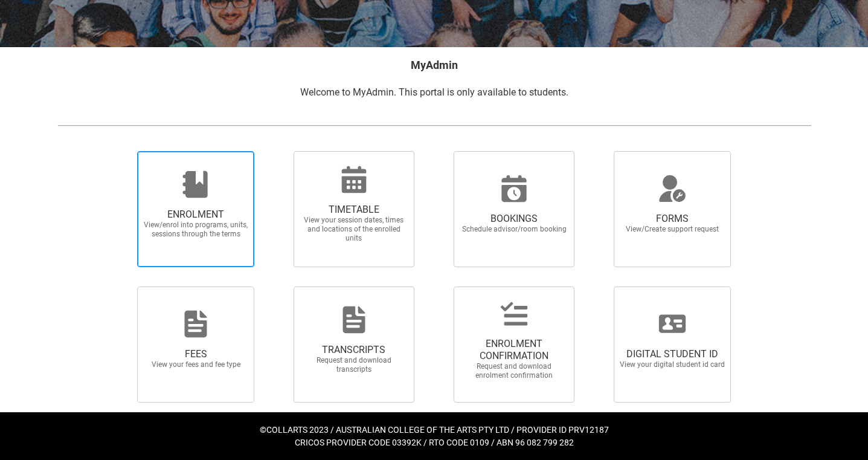 Image resolution: width=868 pixels, height=460 pixels. What do you see at coordinates (196, 364) in the screenshot?
I see `span: View your fees and fee type` at bounding box center [196, 364].